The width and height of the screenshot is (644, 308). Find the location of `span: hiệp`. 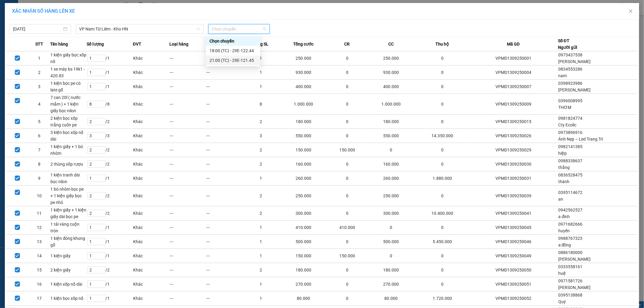

span: hiệp is located at coordinates (563, 153).